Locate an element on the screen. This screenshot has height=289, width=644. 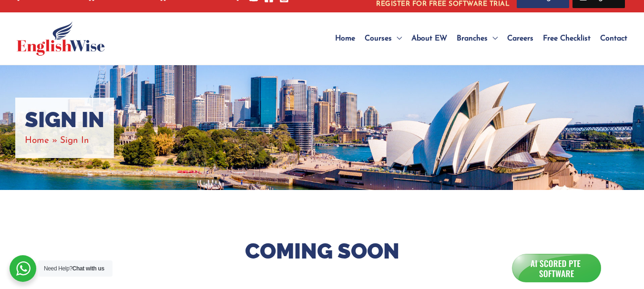
strong: Chat with us is located at coordinates (88, 268).